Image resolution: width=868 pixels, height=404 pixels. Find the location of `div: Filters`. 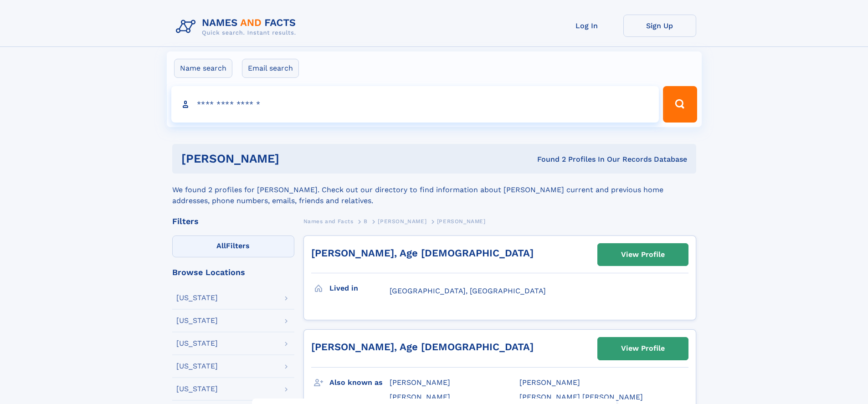

div: Filters is located at coordinates (233, 221).